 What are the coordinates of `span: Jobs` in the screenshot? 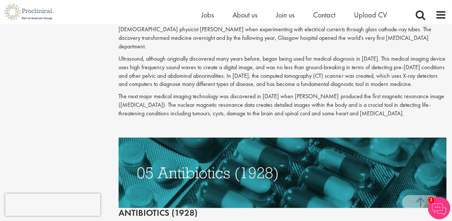 It's located at (208, 15).